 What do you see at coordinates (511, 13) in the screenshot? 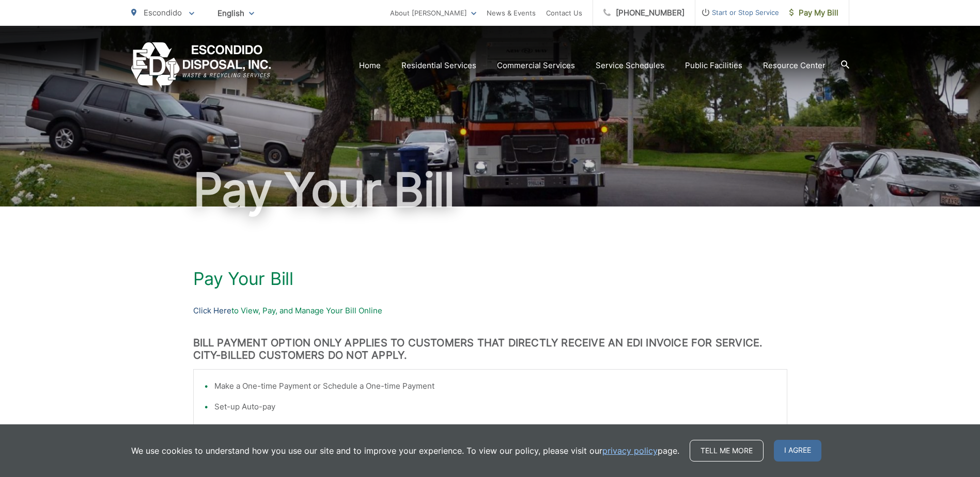
I see `a: News & Events` at bounding box center [511, 13].